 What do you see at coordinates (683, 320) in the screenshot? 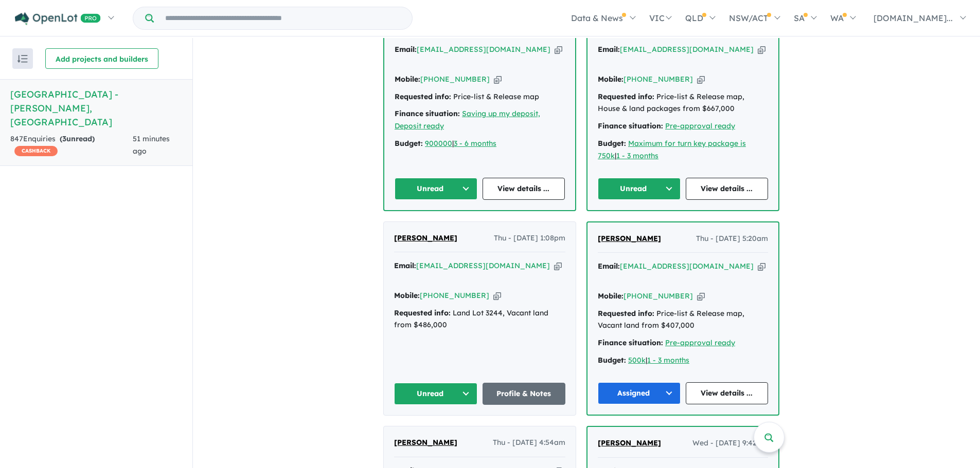
I see `div: Price-list & Release map, Vacant land from $407,000` at bounding box center [683, 320].